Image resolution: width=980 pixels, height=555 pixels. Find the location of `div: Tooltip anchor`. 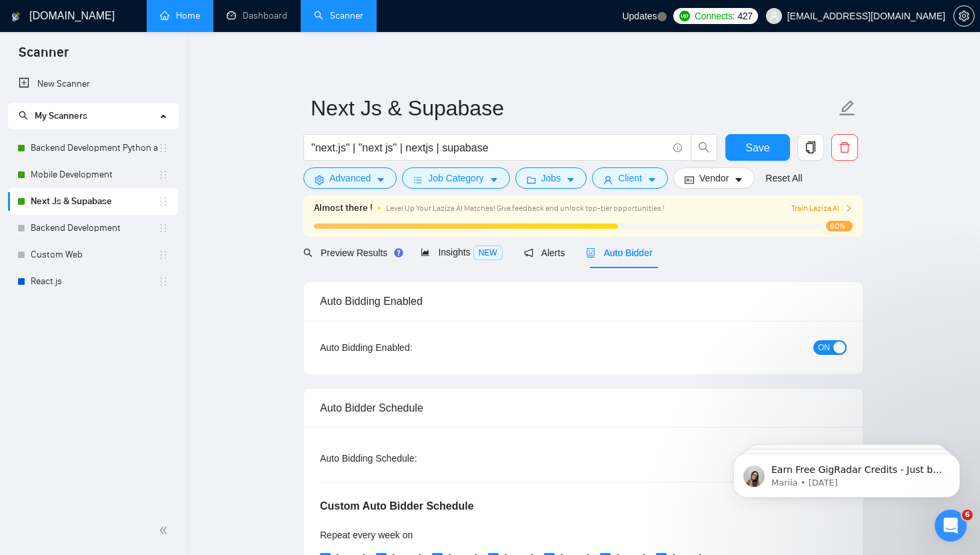

div: Tooltip anchor is located at coordinates (399, 253).